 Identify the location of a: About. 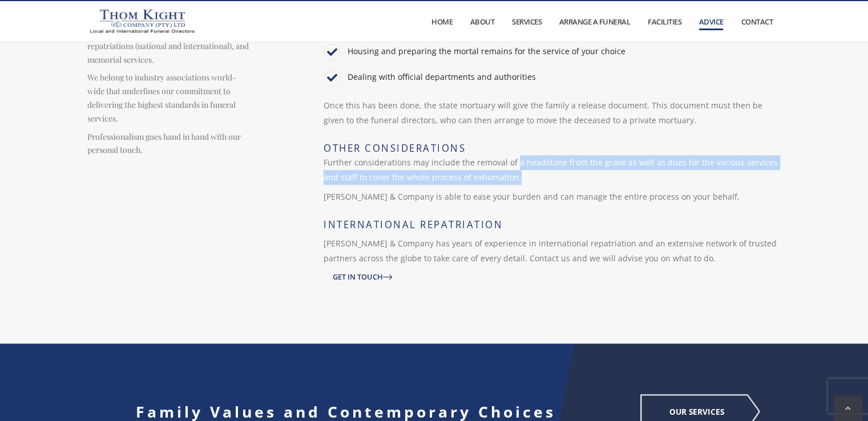
(481, 21).